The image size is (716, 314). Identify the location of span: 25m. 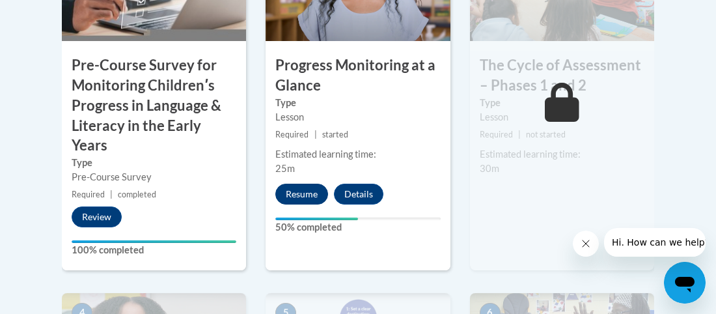
(285, 168).